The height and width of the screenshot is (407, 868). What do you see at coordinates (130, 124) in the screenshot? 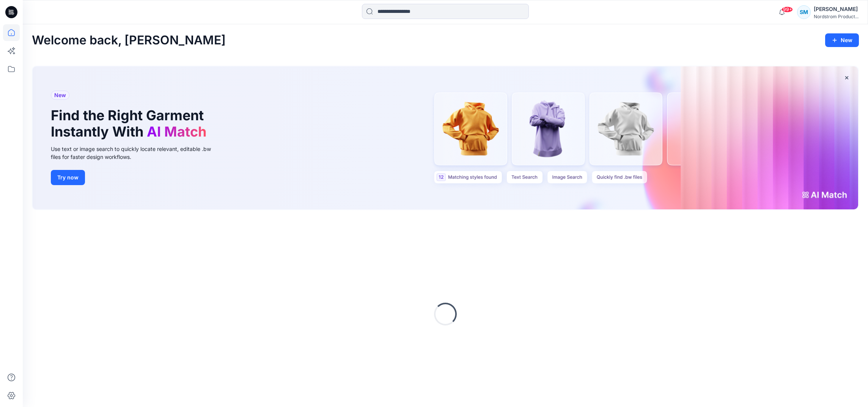
I see `h1: Find the Right Garment Instantly With` at bounding box center [130, 124].